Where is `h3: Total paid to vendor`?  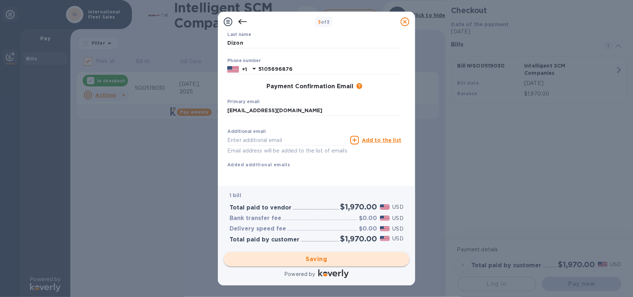 h3: Total paid to vendor is located at coordinates (261, 208).